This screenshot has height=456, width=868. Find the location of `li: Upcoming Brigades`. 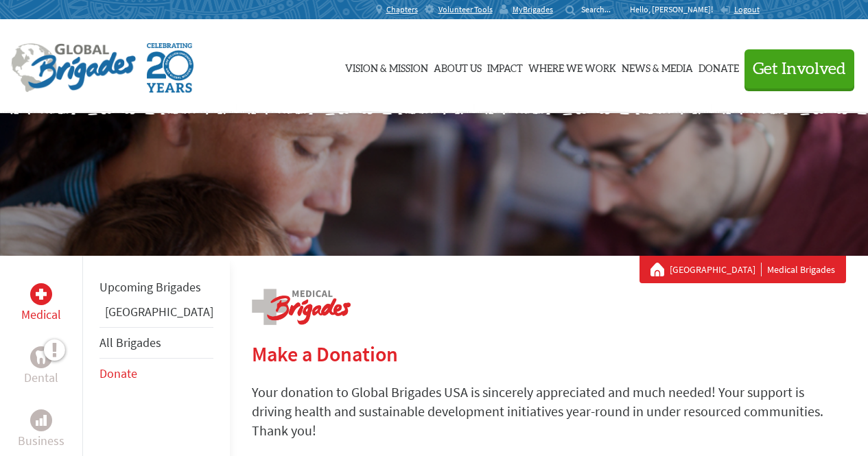

li: Upcoming Brigades is located at coordinates (156, 287).